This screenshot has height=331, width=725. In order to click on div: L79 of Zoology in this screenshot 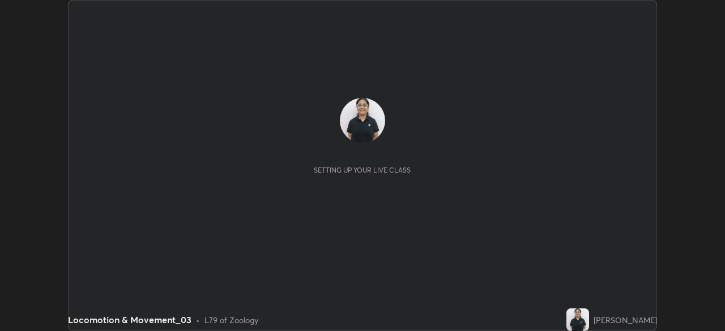, I will do `click(231, 320)`.